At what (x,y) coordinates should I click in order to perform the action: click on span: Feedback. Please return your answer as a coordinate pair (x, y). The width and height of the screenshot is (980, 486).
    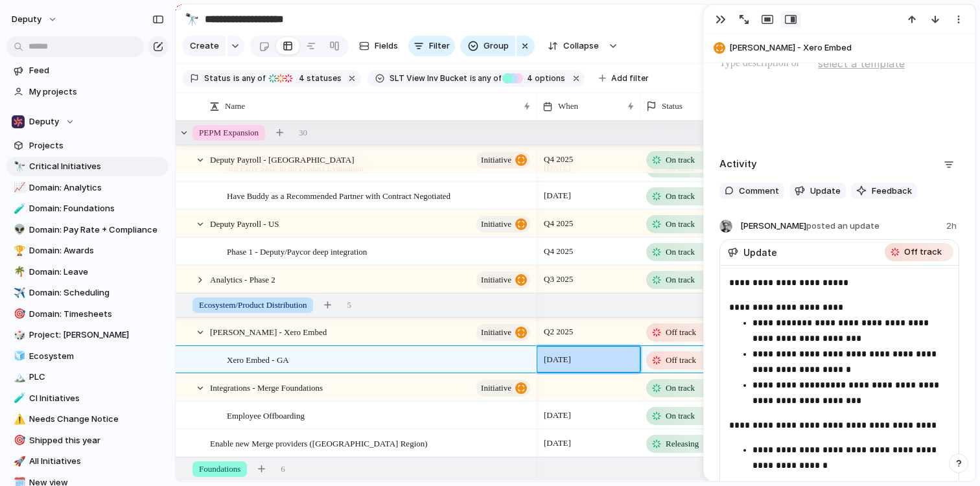
    Looking at the image, I should click on (891, 191).